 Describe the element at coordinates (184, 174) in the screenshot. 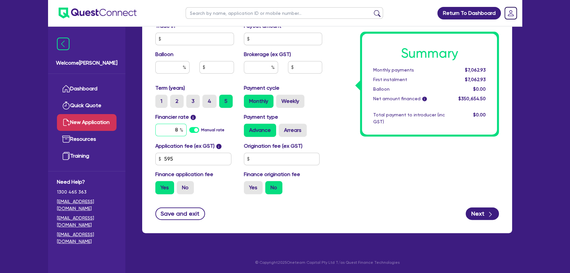

I see `label: Finance application fee` at that location.